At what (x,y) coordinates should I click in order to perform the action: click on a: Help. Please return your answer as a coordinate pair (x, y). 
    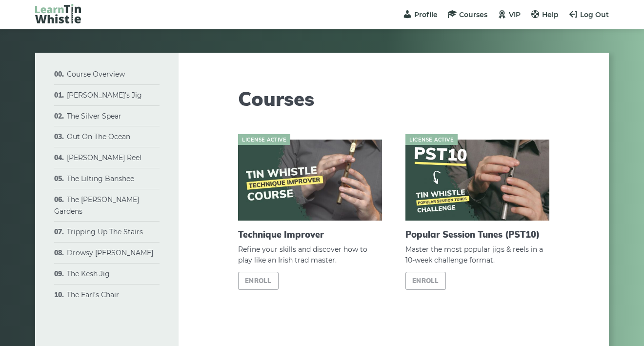
    Looking at the image, I should click on (545, 15).